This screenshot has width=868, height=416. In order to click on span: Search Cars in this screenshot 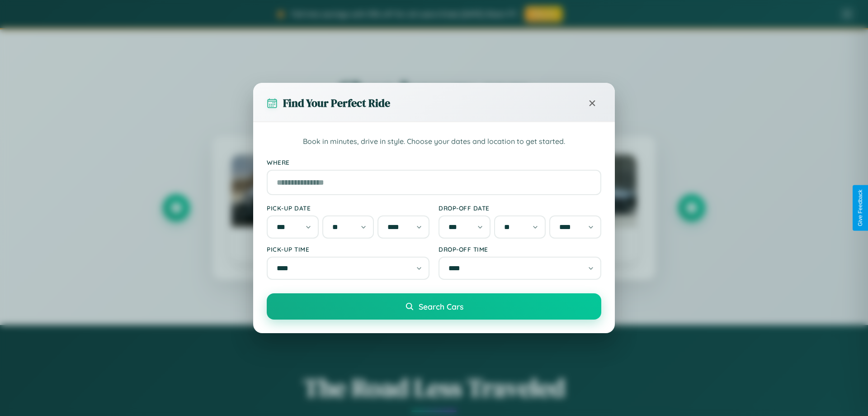, I will do `click(441, 307)`.